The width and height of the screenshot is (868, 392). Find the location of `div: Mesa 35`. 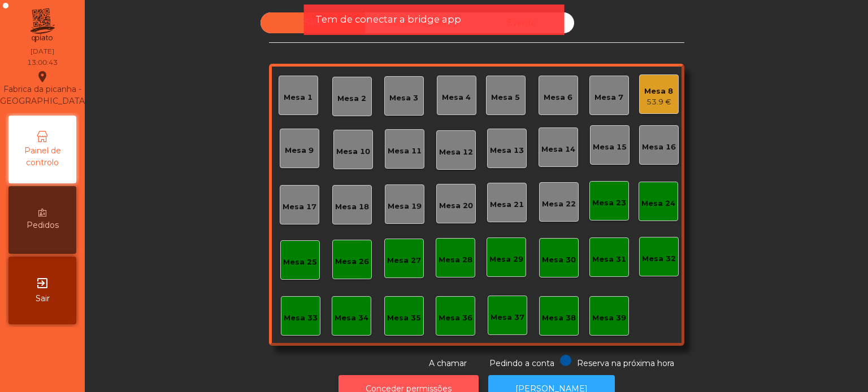

div: Mesa 35 is located at coordinates (404, 318).